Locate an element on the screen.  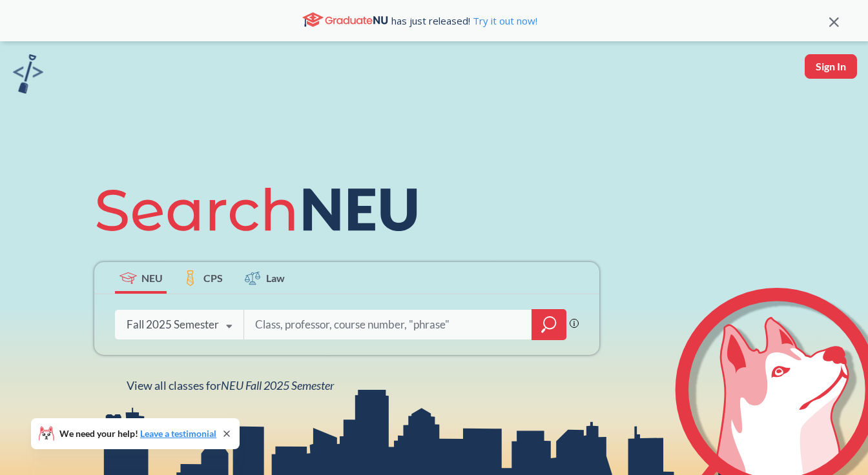
button: Sign In is located at coordinates (830, 67).